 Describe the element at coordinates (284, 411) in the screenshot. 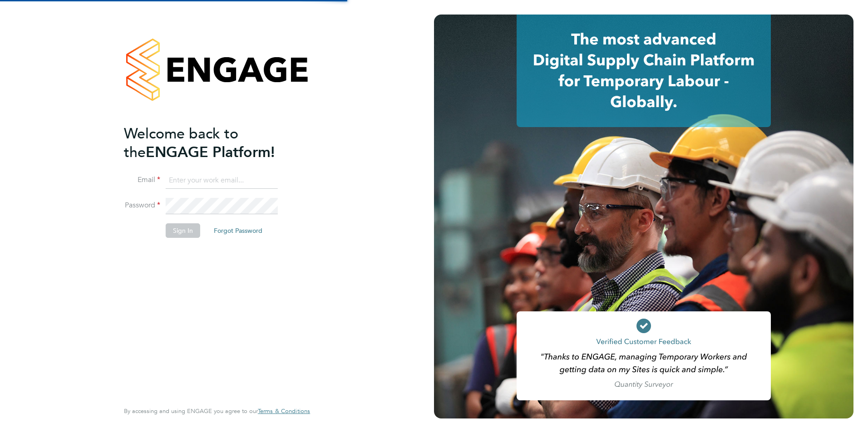

I see `span: Terms & Conditions` at that location.